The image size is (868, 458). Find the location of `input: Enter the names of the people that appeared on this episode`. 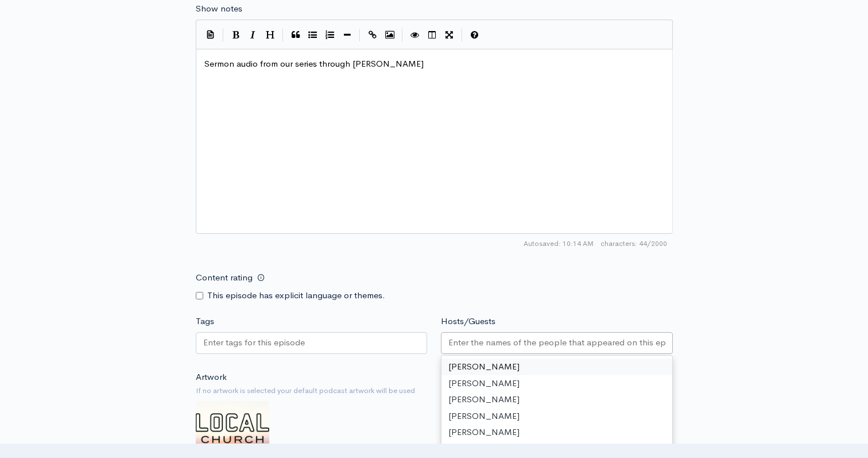

input: Enter the names of the people that appeared on this episode is located at coordinates (556, 342).